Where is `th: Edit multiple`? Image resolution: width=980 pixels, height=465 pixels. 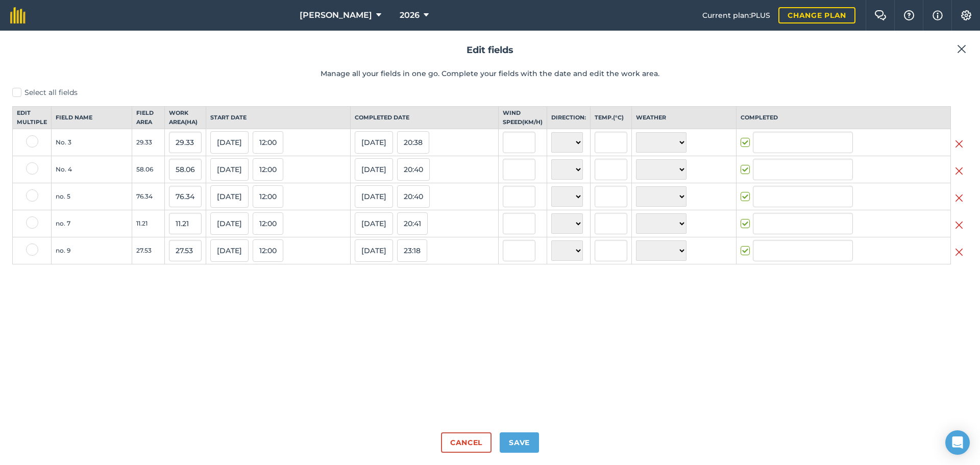
th: Edit multiple is located at coordinates (32, 118).